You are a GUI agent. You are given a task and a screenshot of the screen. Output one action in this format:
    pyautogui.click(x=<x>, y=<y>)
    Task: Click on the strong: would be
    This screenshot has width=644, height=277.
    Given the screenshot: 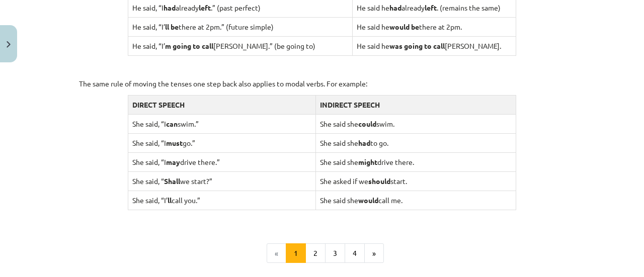 What is the action you would take?
    pyautogui.click(x=404, y=27)
    